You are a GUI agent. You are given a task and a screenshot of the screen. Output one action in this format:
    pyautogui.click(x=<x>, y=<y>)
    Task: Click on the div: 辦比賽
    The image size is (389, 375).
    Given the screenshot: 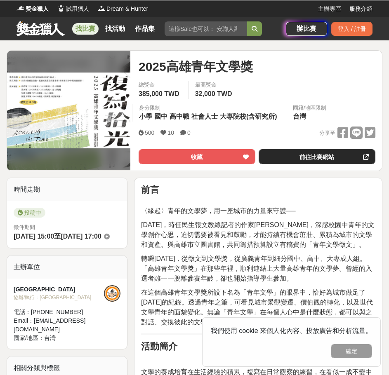 What is the action you would take?
    pyautogui.click(x=306, y=29)
    